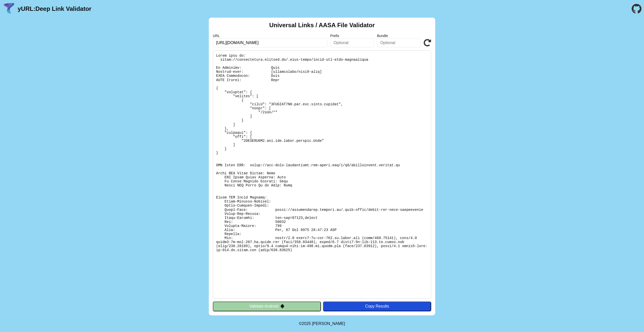 This screenshot has height=332, width=644. I want to click on a: yURL:Deep Link Validator, so click(54, 9).